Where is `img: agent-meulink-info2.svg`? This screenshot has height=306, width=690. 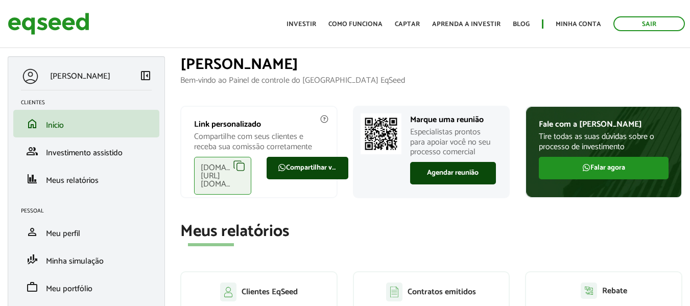
img: agent-meulink-info2.svg is located at coordinates (324, 119).